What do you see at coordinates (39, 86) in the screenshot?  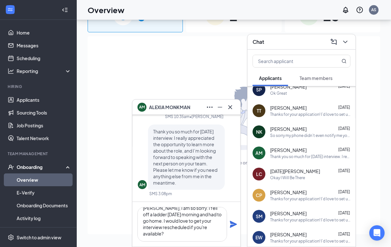 I see `div: Hiring` at bounding box center [39, 86].